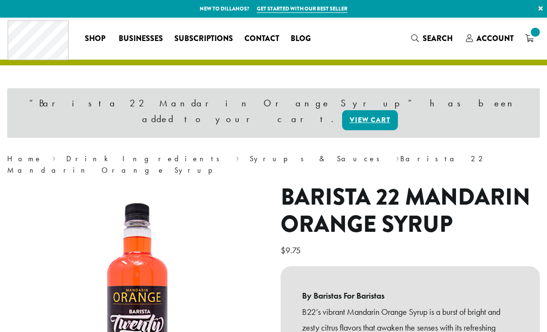 The width and height of the screenshot is (547, 332). Describe the element at coordinates (438, 38) in the screenshot. I see `span: Search` at that location.